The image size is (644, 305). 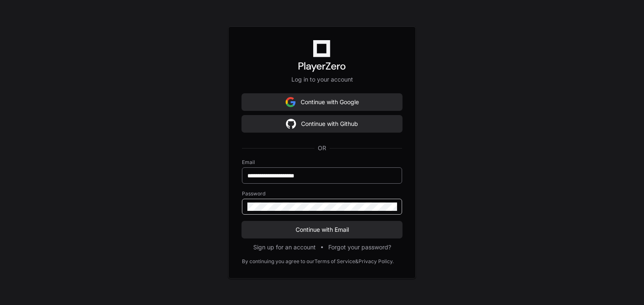 What do you see at coordinates (376, 261) in the screenshot?
I see `a: Privacy Policy.` at bounding box center [376, 261].